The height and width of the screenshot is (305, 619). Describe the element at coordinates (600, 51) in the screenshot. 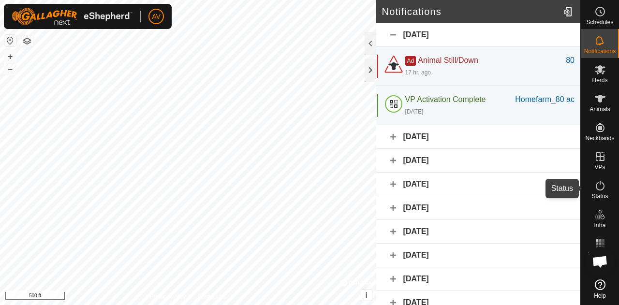

I see `span: Notifications` at that location.